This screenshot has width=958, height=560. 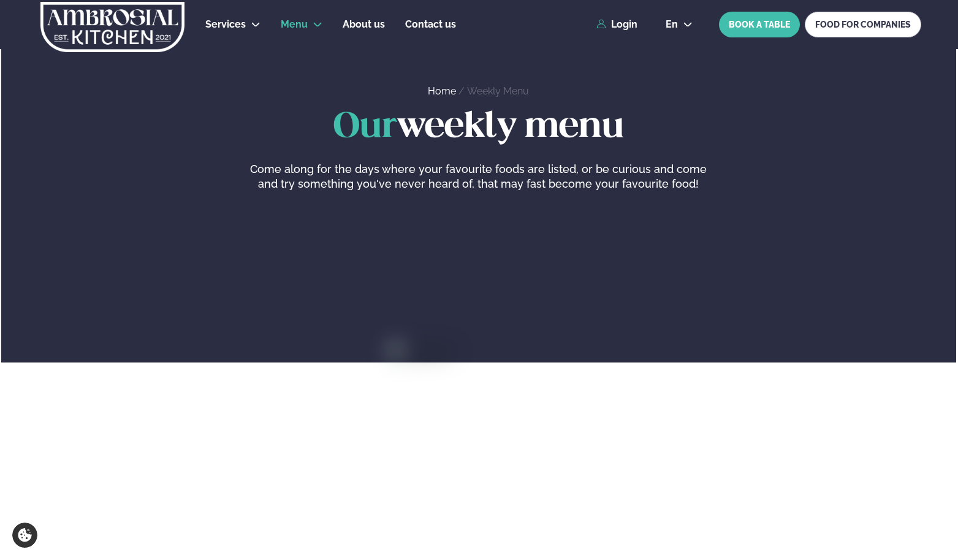 What do you see at coordinates (226, 24) in the screenshot?
I see `span: Services` at bounding box center [226, 24].